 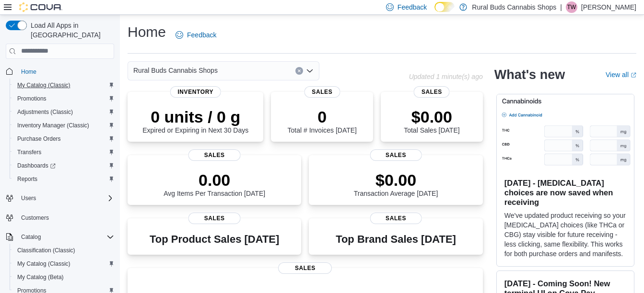 I want to click on p: Updated 1 minute(s) ago, so click(x=446, y=77).